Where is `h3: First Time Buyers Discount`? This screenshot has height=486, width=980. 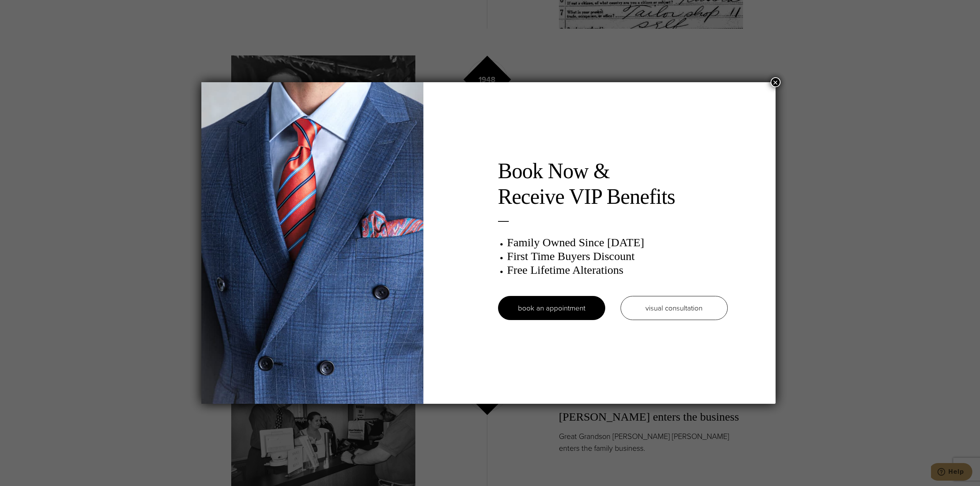
h3: First Time Buyers Discount is located at coordinates (618, 257).